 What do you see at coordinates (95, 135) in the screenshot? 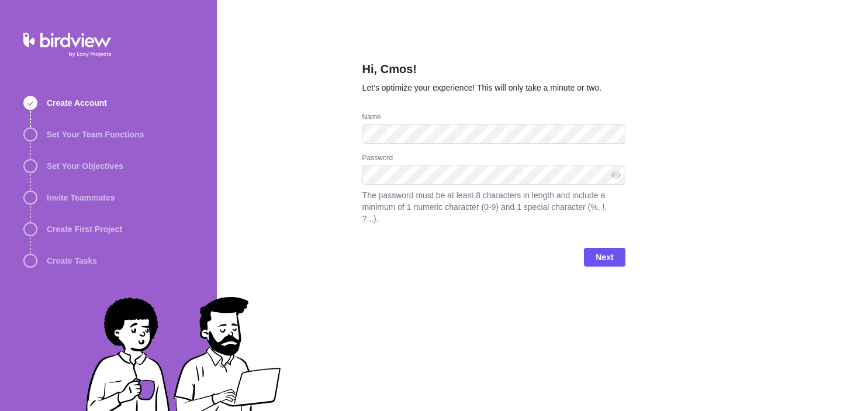
I see `span: Set Your Team Functions` at bounding box center [95, 135].